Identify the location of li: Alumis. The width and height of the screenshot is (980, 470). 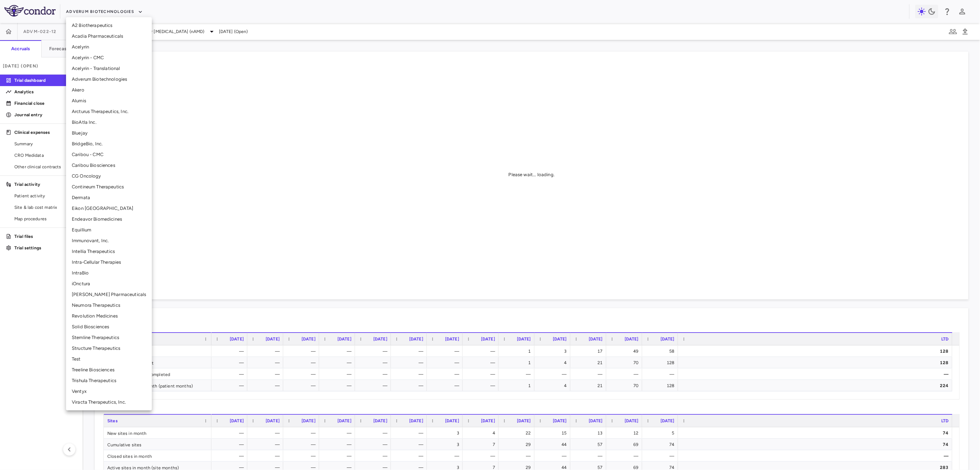
(109, 101).